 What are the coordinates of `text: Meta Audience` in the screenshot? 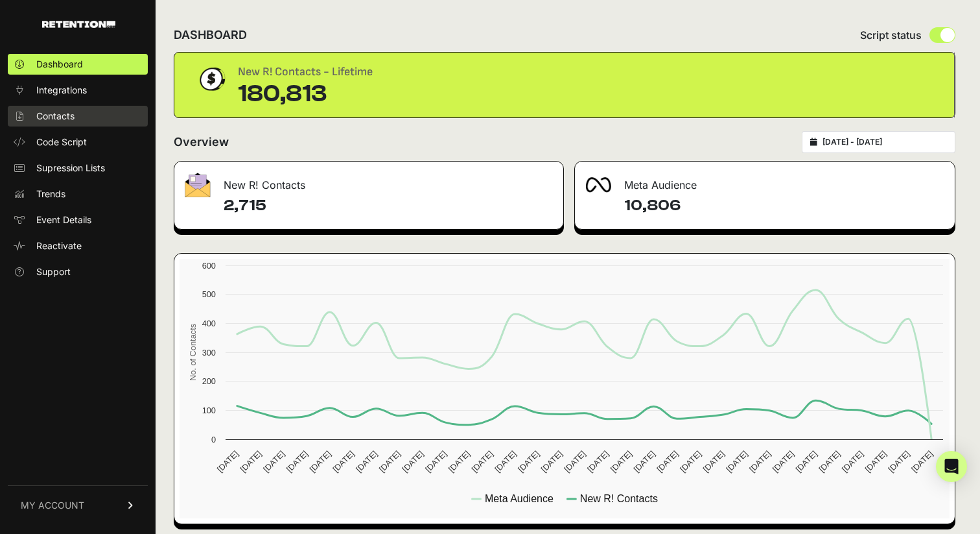 It's located at (519, 498).